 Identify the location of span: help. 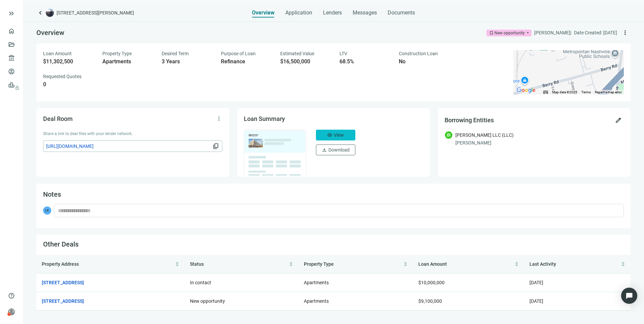
(12, 296).